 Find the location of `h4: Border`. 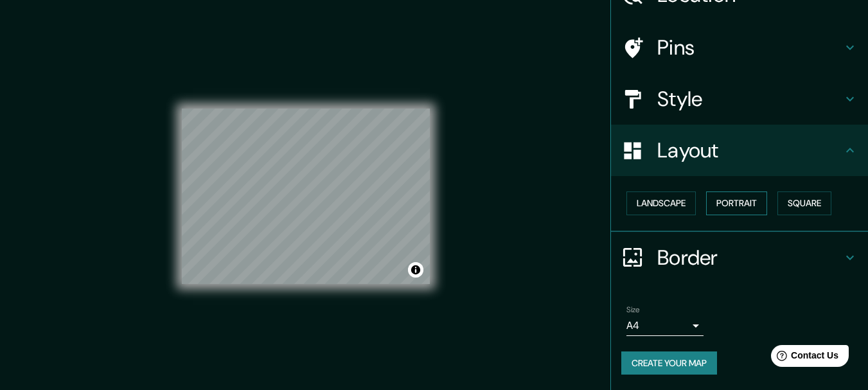

h4: Border is located at coordinates (750, 257).